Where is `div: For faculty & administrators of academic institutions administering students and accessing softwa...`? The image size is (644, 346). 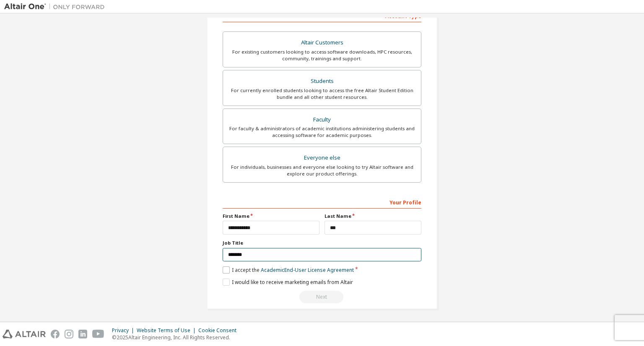 div: For faculty & administrators of academic institutions administering students and accessing softwa... is located at coordinates (322, 132).